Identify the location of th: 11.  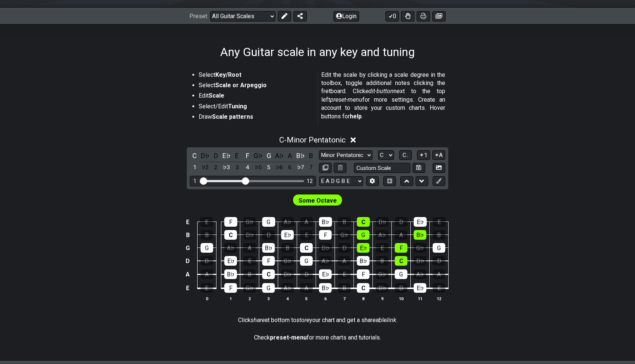
(420, 299).